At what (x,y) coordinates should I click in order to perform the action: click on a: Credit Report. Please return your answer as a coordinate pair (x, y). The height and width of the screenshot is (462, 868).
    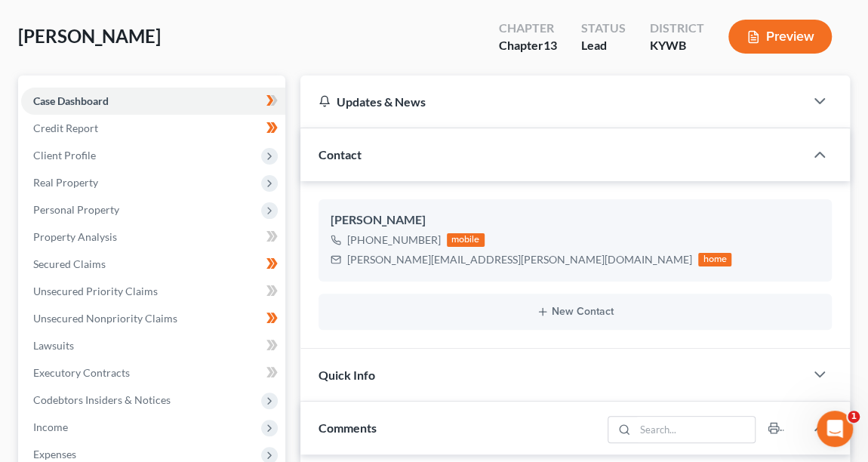
    Looking at the image, I should click on (153, 128).